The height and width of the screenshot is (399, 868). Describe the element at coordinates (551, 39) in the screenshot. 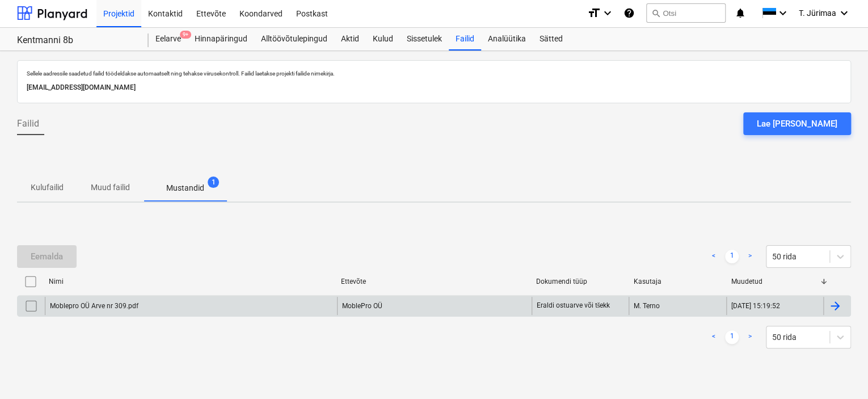

I see `div: Sätted` at that location.